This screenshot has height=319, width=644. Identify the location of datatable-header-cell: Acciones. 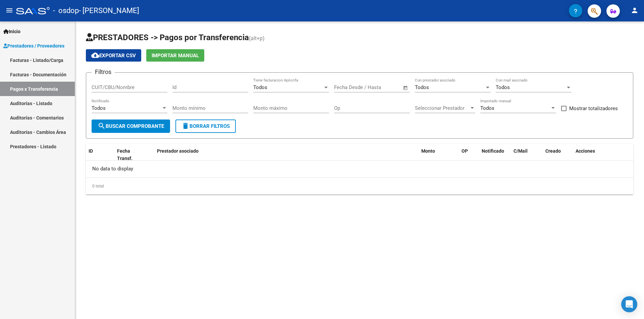
(603, 155).